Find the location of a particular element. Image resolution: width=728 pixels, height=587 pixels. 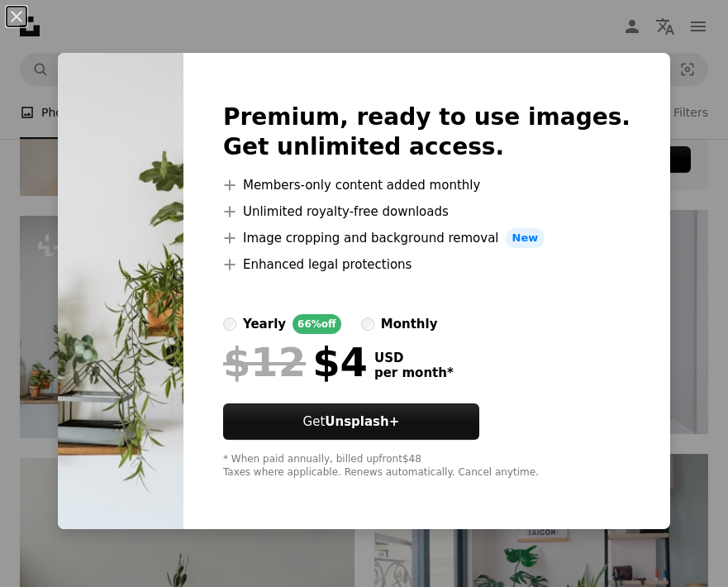

button: GetUnsplash+ is located at coordinates (351, 421).